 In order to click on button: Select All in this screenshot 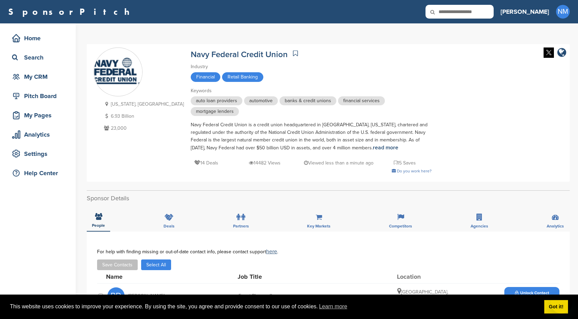, I will do `click(156, 265)`.